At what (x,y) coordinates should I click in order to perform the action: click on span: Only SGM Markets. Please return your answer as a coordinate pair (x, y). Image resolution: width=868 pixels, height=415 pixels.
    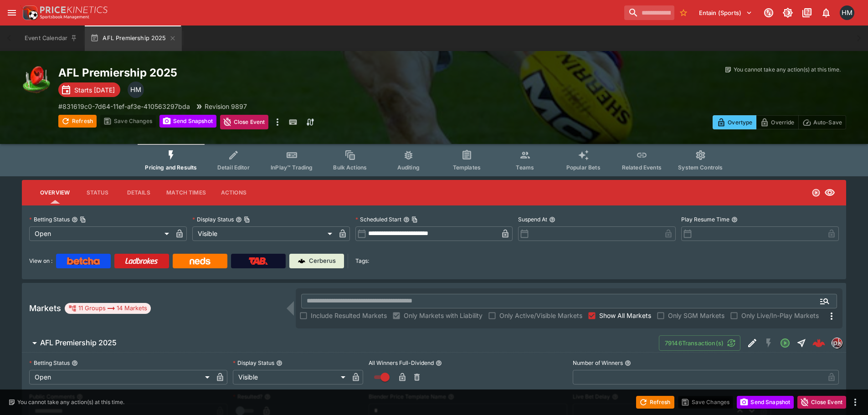
    Looking at the image, I should click on (697, 316).